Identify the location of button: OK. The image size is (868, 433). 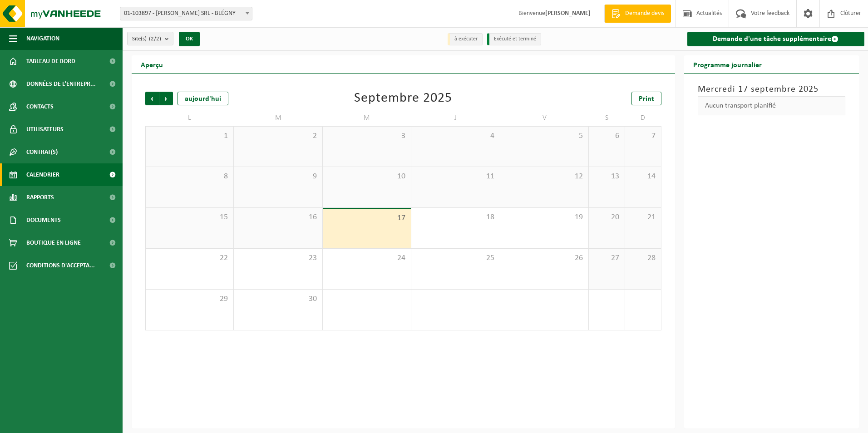
(190, 39).